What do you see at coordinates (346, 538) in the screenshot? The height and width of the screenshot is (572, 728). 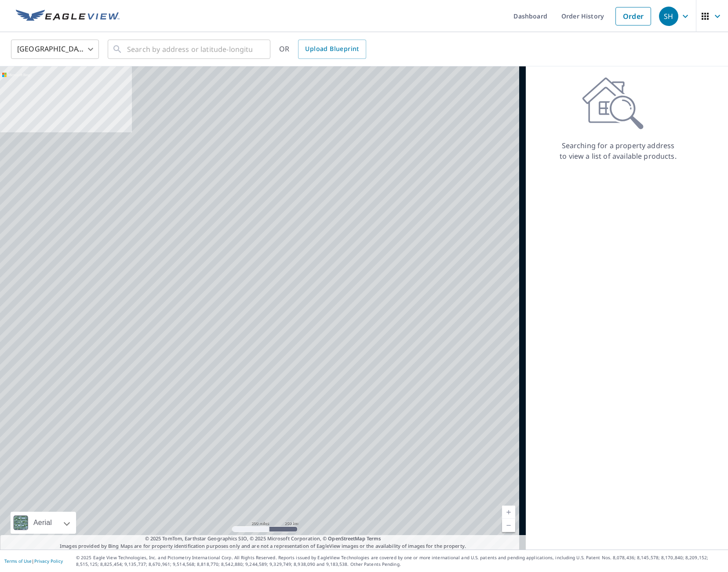 I see `a: OpenStreetMap` at bounding box center [346, 538].